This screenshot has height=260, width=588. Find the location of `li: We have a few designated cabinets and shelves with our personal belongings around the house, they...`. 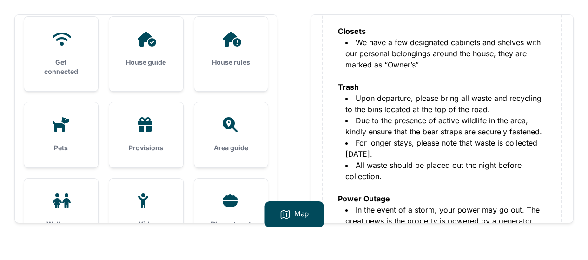

li: We have a few designated cabinets and shelves with our personal belongings around the house, they... is located at coordinates (446, 53).